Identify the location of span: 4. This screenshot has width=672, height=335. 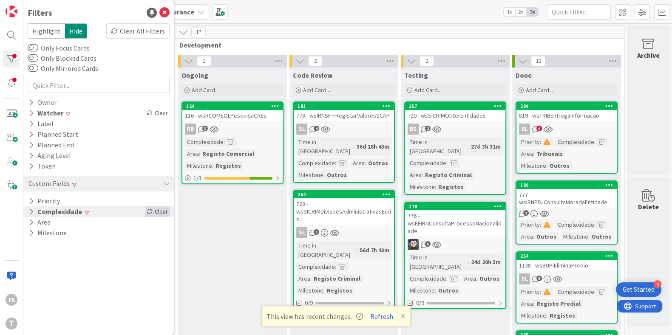
(316, 128).